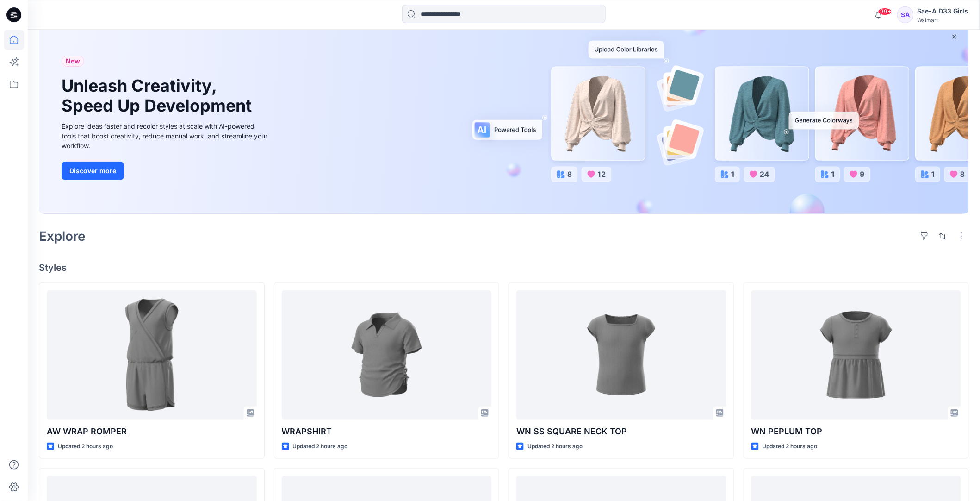 This screenshot has height=501, width=980. Describe the element at coordinates (165, 171) in the screenshot. I see `a: Discover more` at that location.